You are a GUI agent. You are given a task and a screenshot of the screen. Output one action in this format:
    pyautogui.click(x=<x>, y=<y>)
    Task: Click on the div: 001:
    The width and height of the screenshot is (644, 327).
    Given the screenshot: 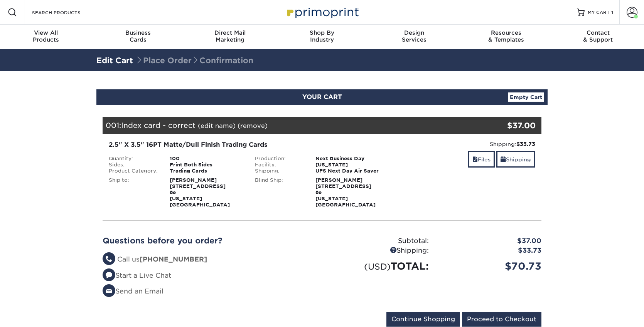 What is the action you would take?
    pyautogui.click(x=285, y=126)
    